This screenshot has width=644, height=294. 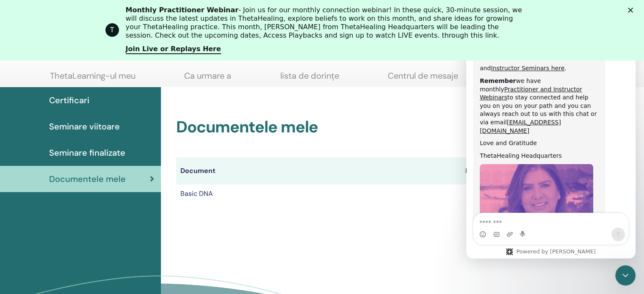 What do you see at coordinates (84, 212) in the screenshot?
I see `textarea: Message…` at bounding box center [84, 212].